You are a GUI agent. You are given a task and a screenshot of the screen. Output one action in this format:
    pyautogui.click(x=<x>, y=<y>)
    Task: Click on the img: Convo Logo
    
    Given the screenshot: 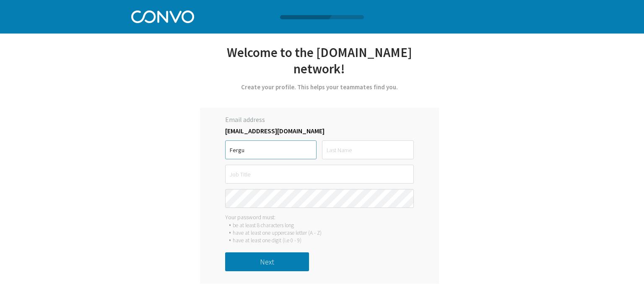 What is the action you would take?
    pyautogui.click(x=163, y=16)
    